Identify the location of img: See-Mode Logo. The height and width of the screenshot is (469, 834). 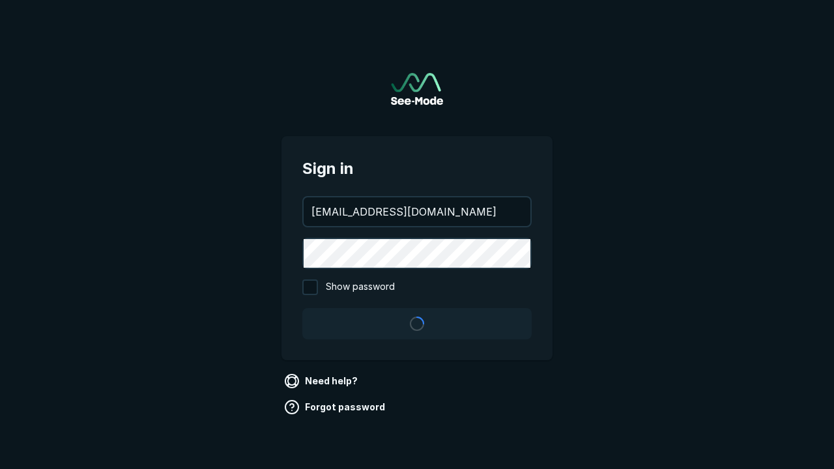
(417, 89).